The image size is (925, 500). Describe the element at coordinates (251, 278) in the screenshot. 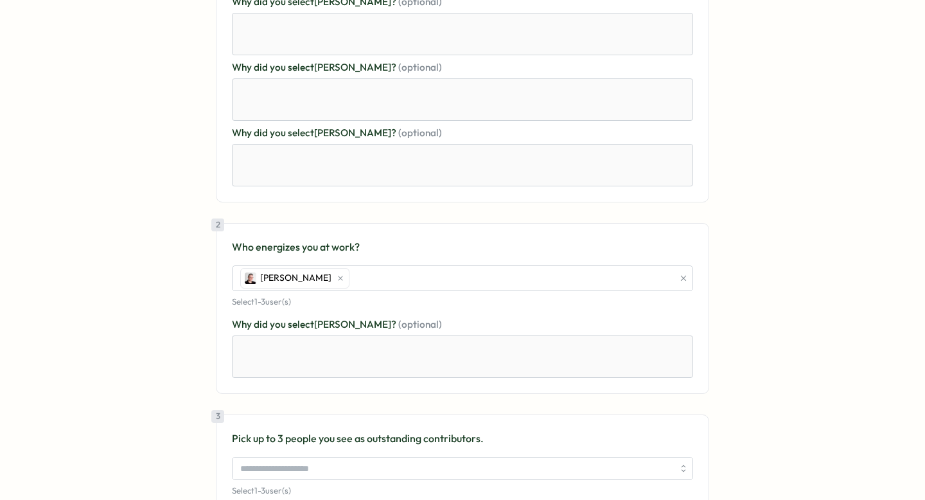

I see `img: Almudena Bernardos` at that location.